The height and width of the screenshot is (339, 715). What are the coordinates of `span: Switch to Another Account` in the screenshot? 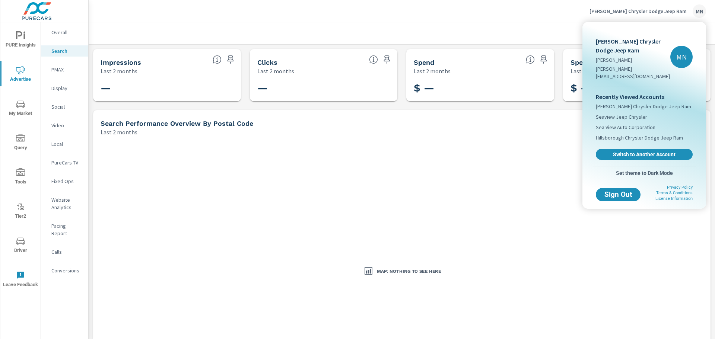 It's located at (644, 154).